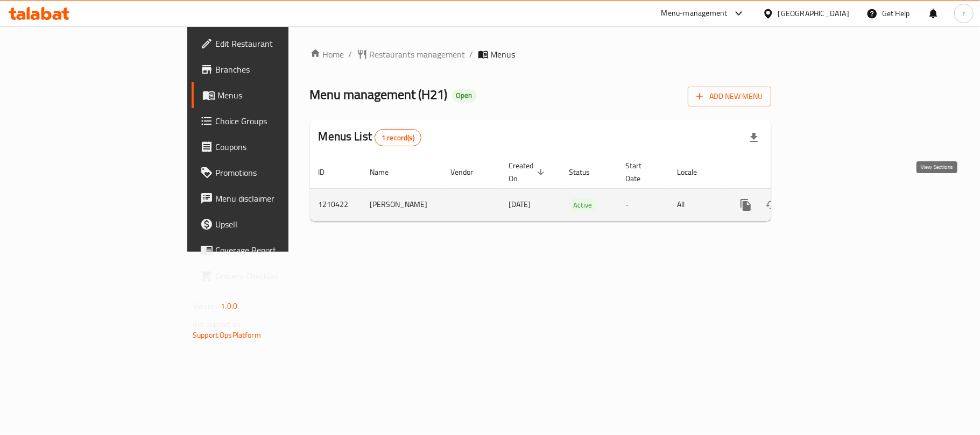 The width and height of the screenshot is (980, 435). I want to click on button: Add New Menu, so click(730, 96).